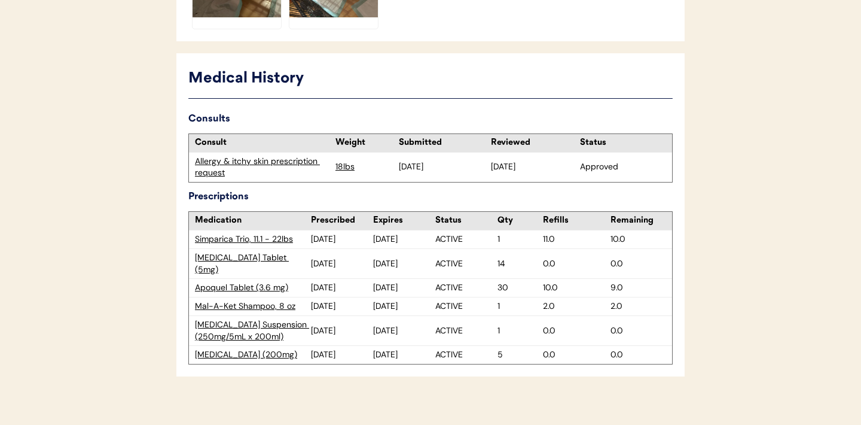 Image resolution: width=861 pixels, height=425 pixels. Describe the element at coordinates (262, 143) in the screenshot. I see `div: Consult` at that location.